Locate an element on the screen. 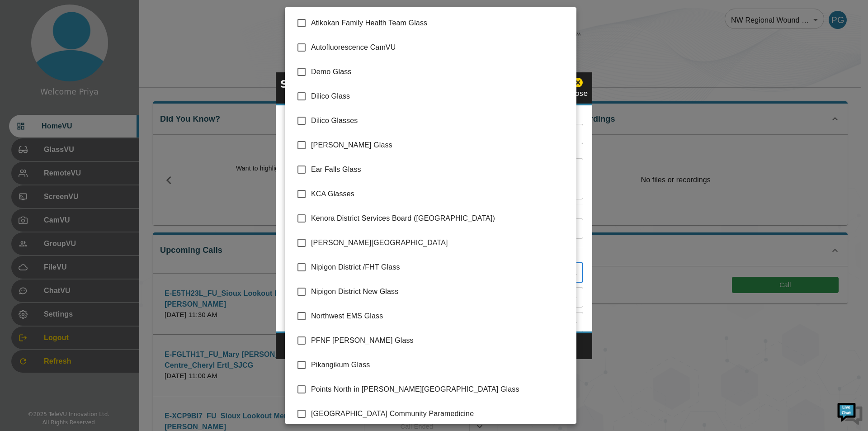 The width and height of the screenshot is (868, 431). span: Dilico Glasses is located at coordinates (440, 121).